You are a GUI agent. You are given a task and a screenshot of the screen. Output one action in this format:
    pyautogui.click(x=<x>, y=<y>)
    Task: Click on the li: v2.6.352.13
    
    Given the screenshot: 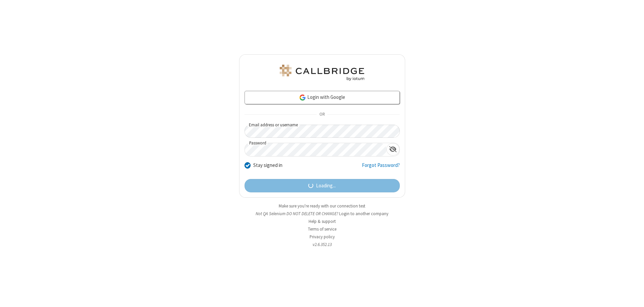 What is the action you would take?
    pyautogui.click(x=322, y=244)
    